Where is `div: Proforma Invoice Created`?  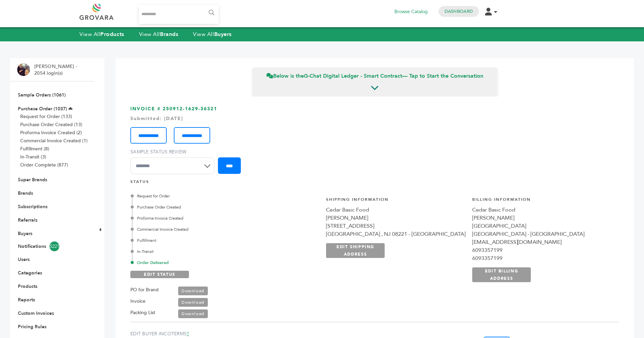
div: Proforma Invoice Created is located at coordinates (216, 218).